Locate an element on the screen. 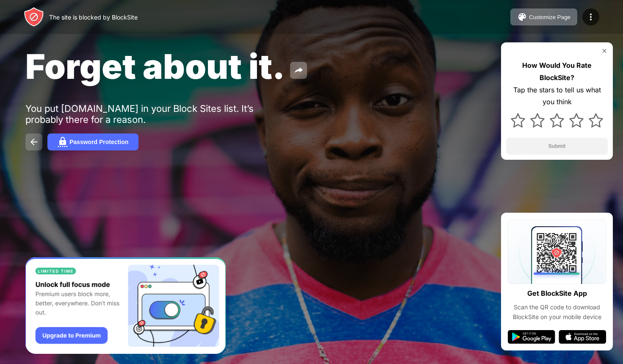  div: Customize Page is located at coordinates (549, 17).